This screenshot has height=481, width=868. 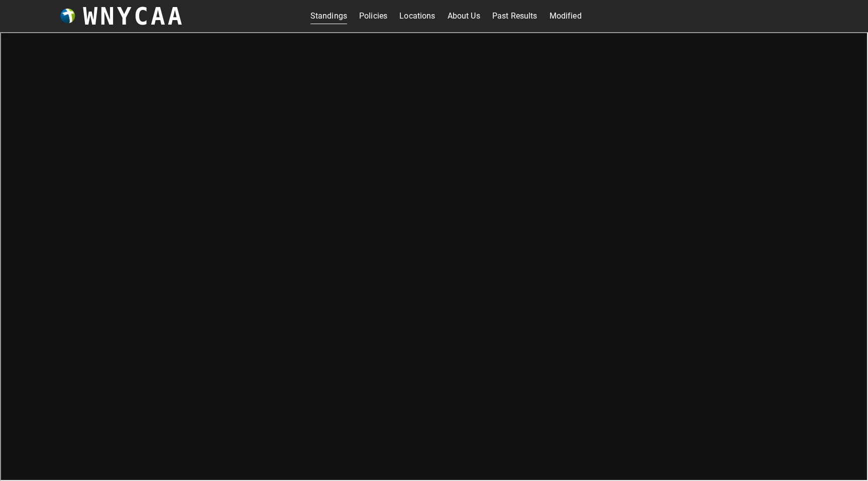 I want to click on a: Locations, so click(x=416, y=16).